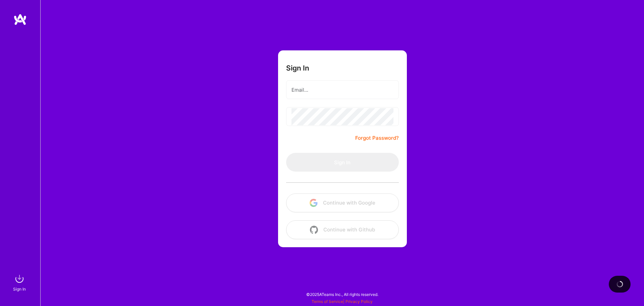 Image resolution: width=644 pixels, height=306 pixels. Describe the element at coordinates (620, 284) in the screenshot. I see `img: loading` at that location.